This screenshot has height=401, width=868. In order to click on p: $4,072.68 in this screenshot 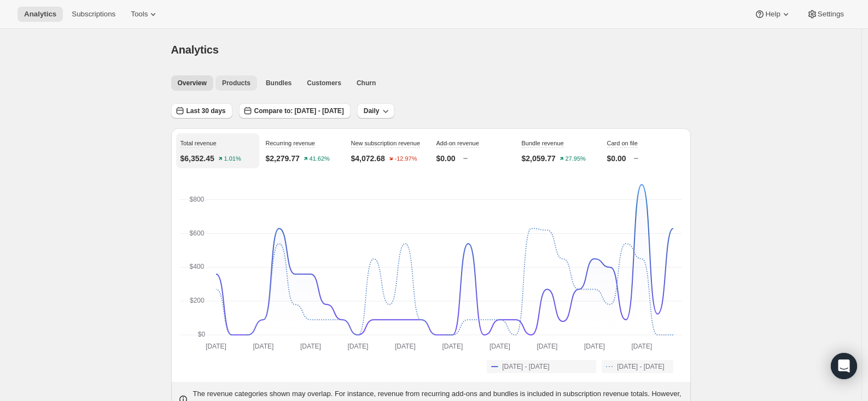, I will do `click(368, 159)`.